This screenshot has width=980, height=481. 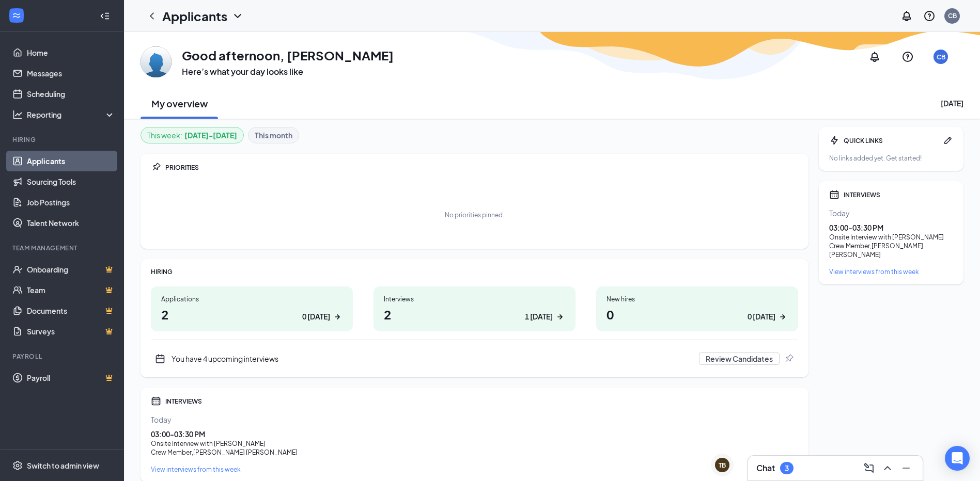 What do you see at coordinates (887, 468) in the screenshot?
I see `button: ChevronUp` at bounding box center [887, 468].